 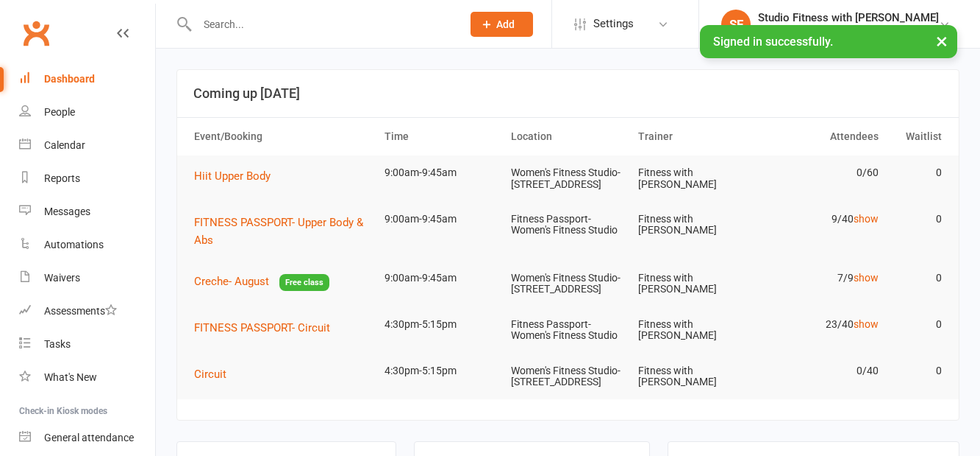 I want to click on td: 0/40, so click(x=822, y=370).